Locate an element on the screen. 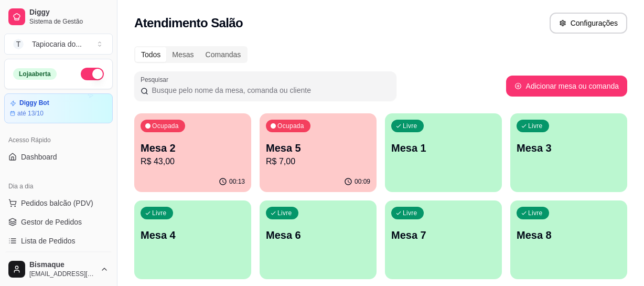 The width and height of the screenshot is (644, 286). div: Acesso Rápido is located at coordinates (58, 140).